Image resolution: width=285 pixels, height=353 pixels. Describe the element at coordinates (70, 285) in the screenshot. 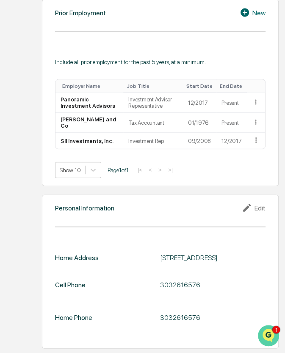

I see `div: Cell Phone` at that location.